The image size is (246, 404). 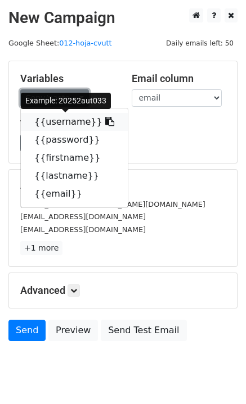 What do you see at coordinates (74, 140) in the screenshot?
I see `a: {{password}}` at bounding box center [74, 140].